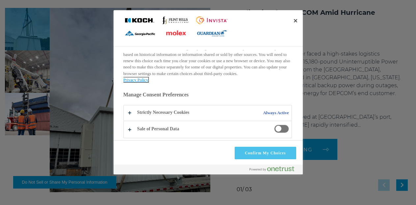 This screenshot has height=205, width=416. I want to click on div: Do Not Sell or Share My Personal Information and Opt Out of Targeted Advertising, so click(208, 92).